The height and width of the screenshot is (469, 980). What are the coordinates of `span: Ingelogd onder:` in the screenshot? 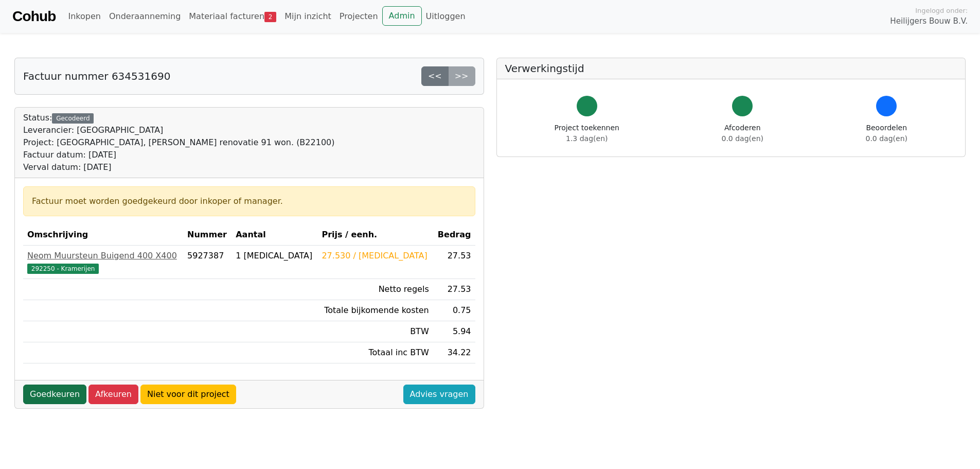 It's located at (942, 10).